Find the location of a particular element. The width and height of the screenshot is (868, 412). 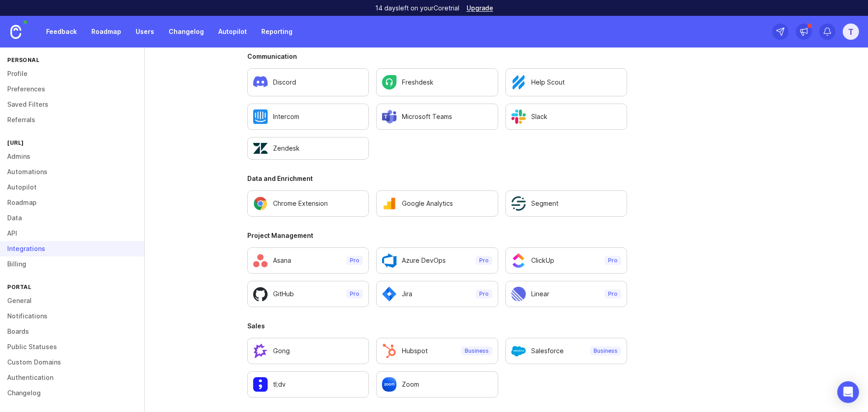

a: Configure Slack settings. is located at coordinates (566, 117).